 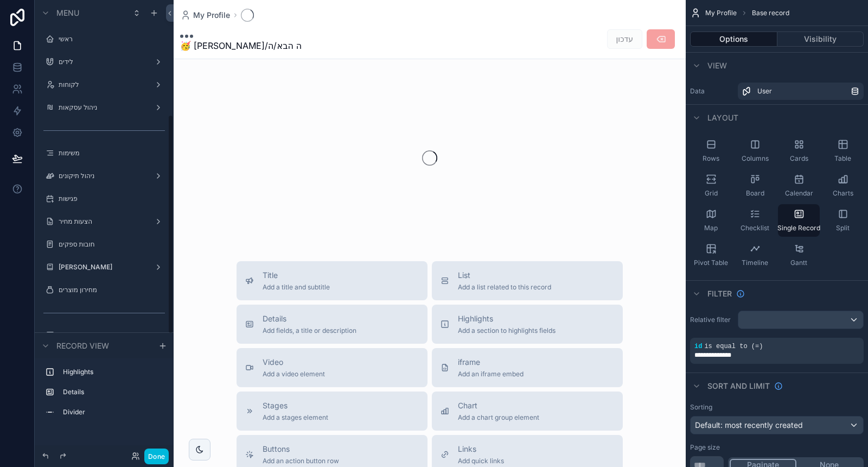 What do you see at coordinates (110, 244) in the screenshot?
I see `a: חובות ספקים` at bounding box center [110, 244].